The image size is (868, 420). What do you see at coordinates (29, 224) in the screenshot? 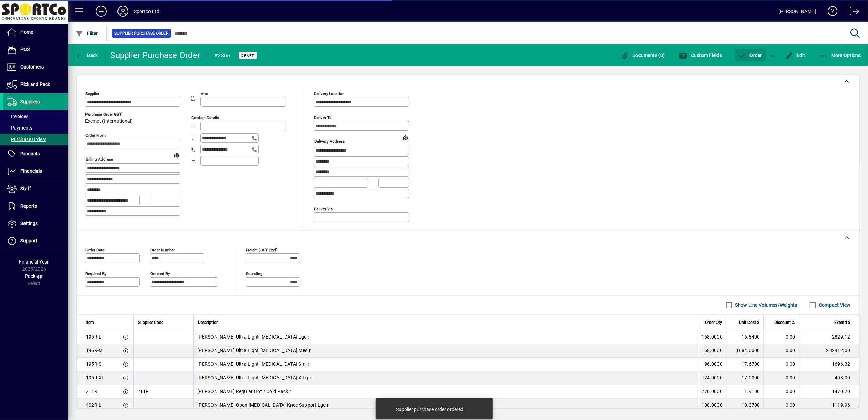
I see `span: Settings` at bounding box center [29, 224].